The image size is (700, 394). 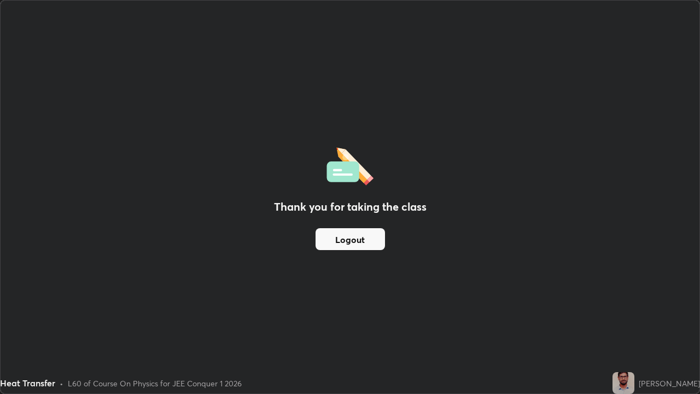 What do you see at coordinates (350, 165) in the screenshot?
I see `img: offlineFeedback.1438e8b3.svg` at bounding box center [350, 165].